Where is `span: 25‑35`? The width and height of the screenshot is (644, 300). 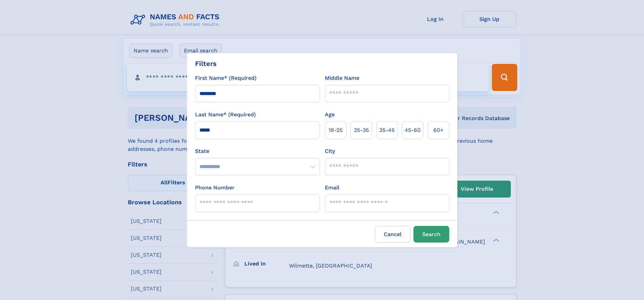 span: 25‑35 is located at coordinates (361, 130).